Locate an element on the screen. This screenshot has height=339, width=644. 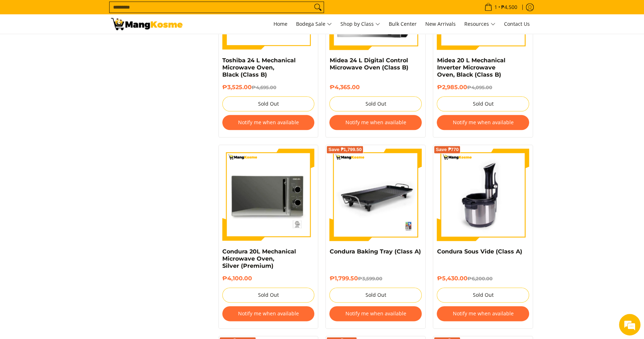
span: Bulk Center is located at coordinates (403, 24).